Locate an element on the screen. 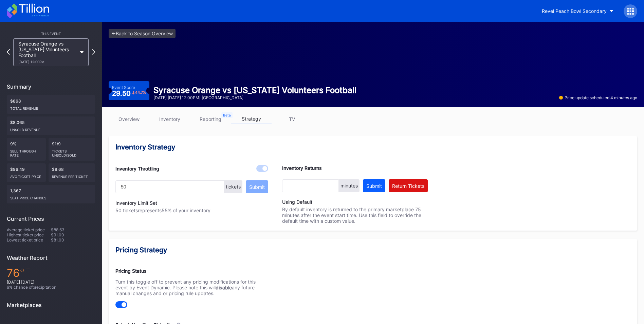 The width and height of the screenshot is (644, 324). div: Inventory Returns is located at coordinates (355, 168).